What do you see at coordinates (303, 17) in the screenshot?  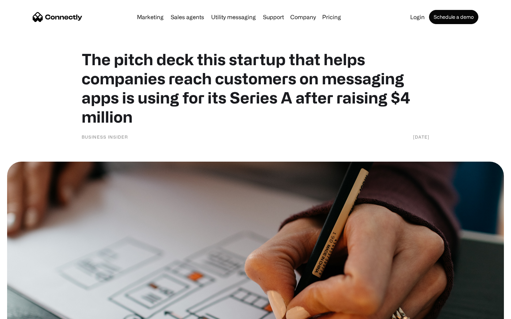 I see `div: Company` at bounding box center [303, 17].